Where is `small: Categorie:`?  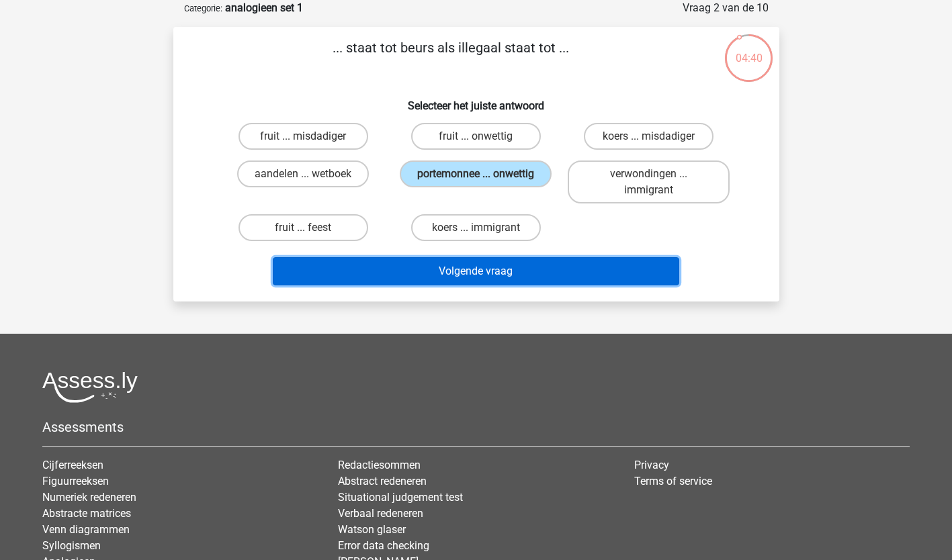
small: Categorie: is located at coordinates (203, 8).